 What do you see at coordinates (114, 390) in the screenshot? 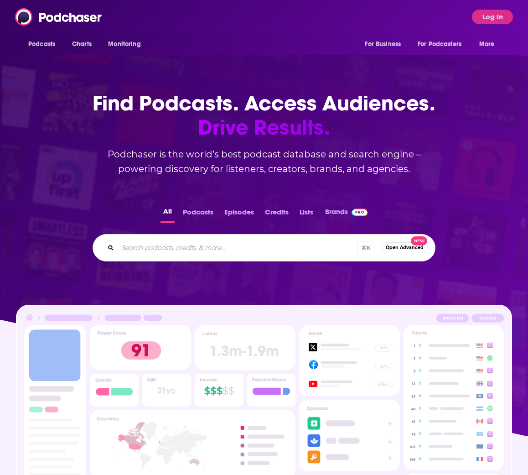
I see `img: Podcast Insights Gender` at bounding box center [114, 390].